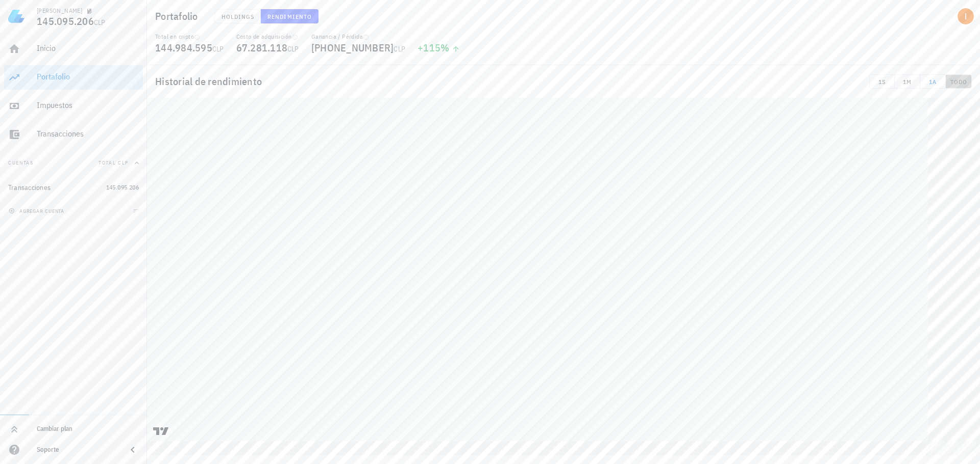 Image resolution: width=980 pixels, height=464 pixels. Describe the element at coordinates (88, 77) in the screenshot. I see `div: Portafolio` at that location.